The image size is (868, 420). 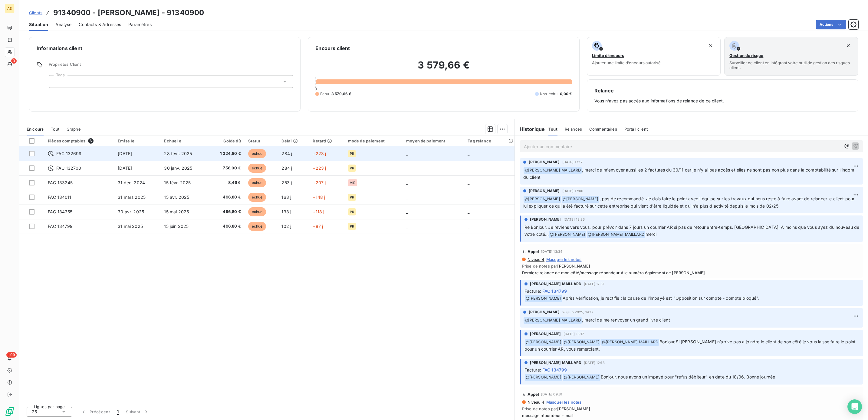 I want to click on span: FAC 134011, so click(x=60, y=197).